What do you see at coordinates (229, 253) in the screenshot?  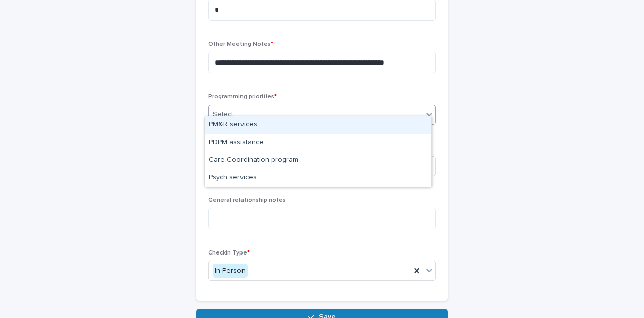 I see `span: Checkin Type` at bounding box center [229, 253].